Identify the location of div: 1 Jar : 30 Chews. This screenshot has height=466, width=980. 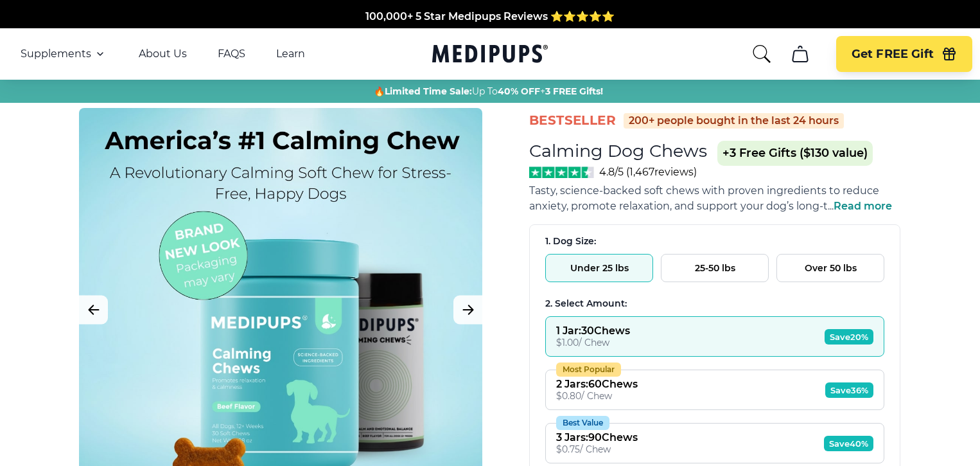
(593, 331).